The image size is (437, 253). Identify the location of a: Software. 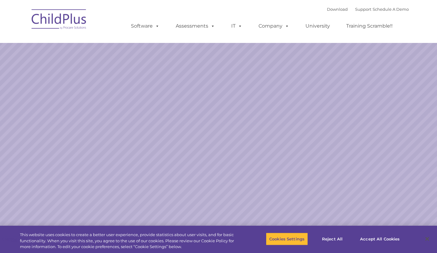
(145, 26).